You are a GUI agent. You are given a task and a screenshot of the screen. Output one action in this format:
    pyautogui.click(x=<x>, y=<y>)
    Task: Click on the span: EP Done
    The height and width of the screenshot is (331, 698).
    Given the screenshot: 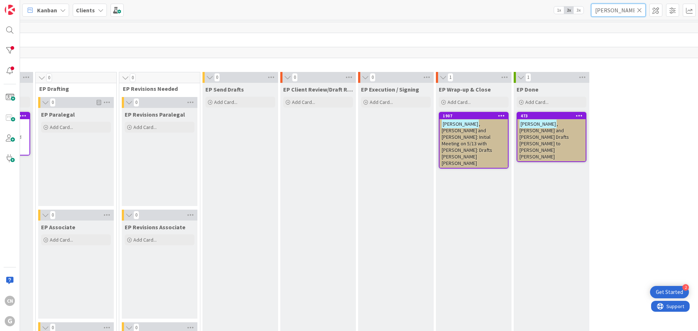 What is the action you would take?
    pyautogui.click(x=528, y=89)
    